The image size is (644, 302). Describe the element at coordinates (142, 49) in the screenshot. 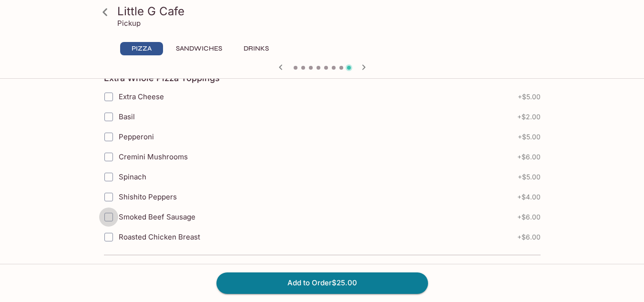

I see `button: Pizza` at that location.